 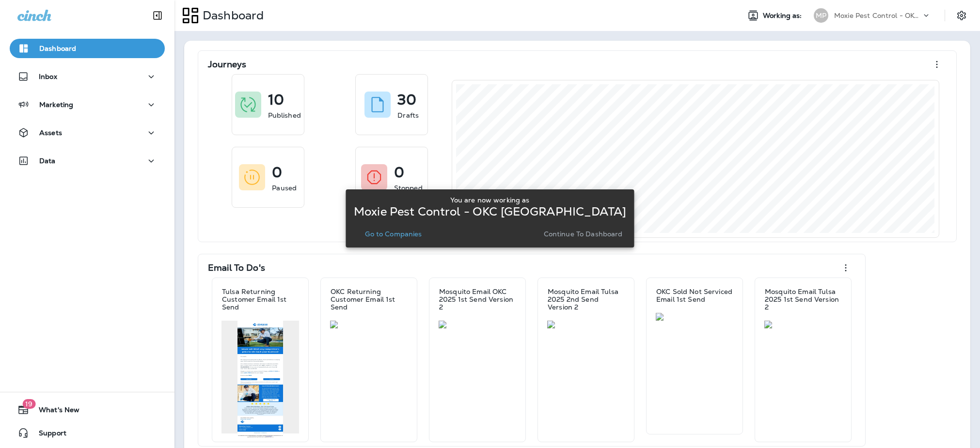 What do you see at coordinates (50, 133) in the screenshot?
I see `p: Assets` at bounding box center [50, 133].